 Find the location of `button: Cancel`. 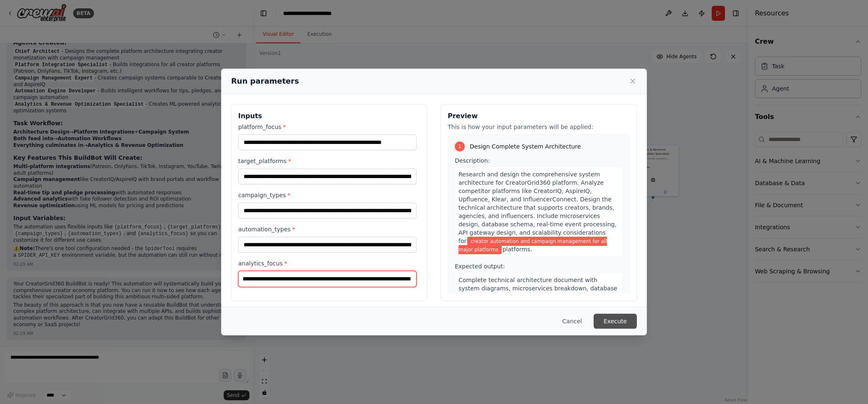

button: Cancel is located at coordinates (572, 321).